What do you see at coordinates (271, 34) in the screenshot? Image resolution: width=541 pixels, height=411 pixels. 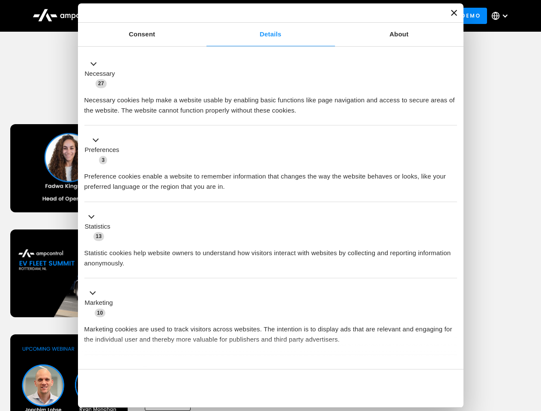 I see `a: Details` at bounding box center [271, 34].